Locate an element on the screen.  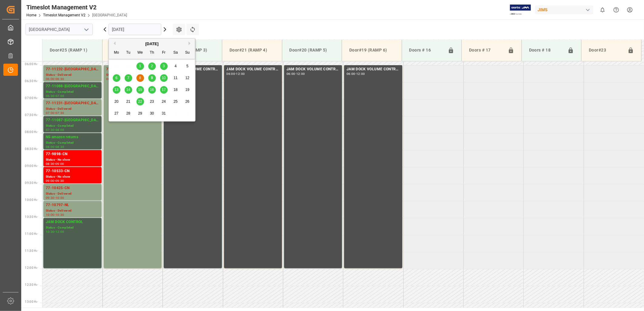
span: 14 is located at coordinates (128, 90).